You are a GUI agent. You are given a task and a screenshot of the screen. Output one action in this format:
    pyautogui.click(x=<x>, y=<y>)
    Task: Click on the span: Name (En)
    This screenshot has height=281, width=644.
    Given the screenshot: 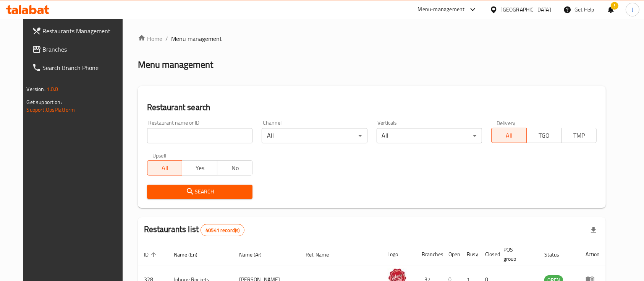 What is the action you would take?
    pyautogui.click(x=191, y=255)
    